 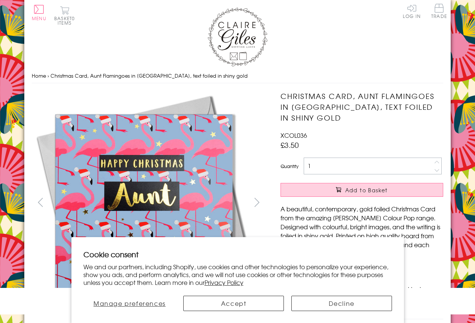 What do you see at coordinates (362, 190) in the screenshot?
I see `button: Add to Basket` at bounding box center [362, 190].